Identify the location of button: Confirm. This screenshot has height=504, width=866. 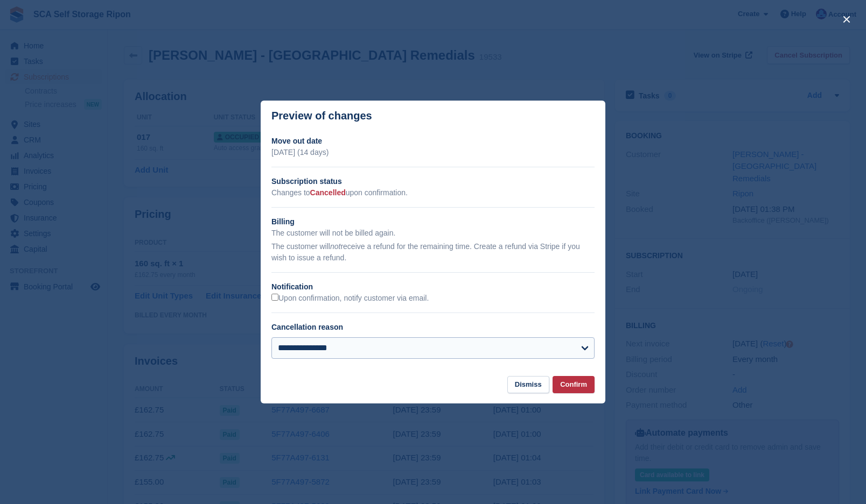
(574, 385).